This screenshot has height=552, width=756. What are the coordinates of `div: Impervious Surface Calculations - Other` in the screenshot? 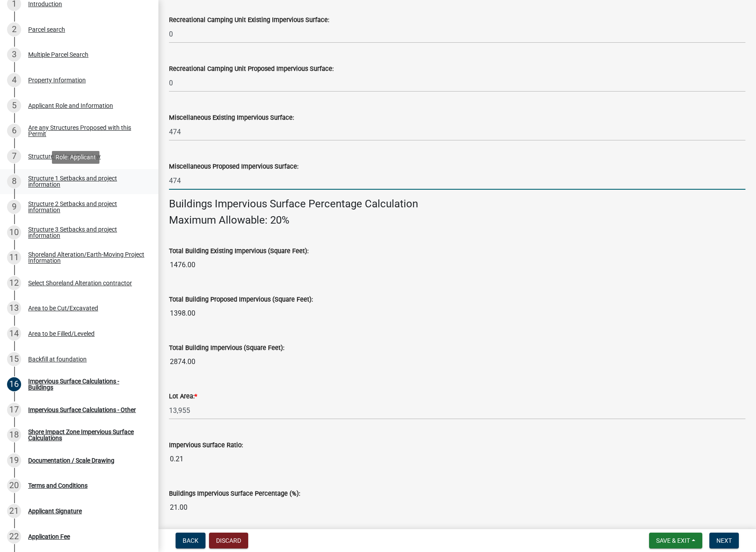 It's located at (82, 410).